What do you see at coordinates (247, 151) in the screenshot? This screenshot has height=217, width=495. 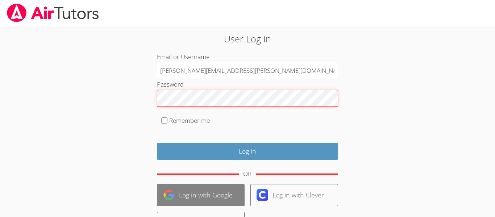 I see `input: Log in` at bounding box center [247, 151].